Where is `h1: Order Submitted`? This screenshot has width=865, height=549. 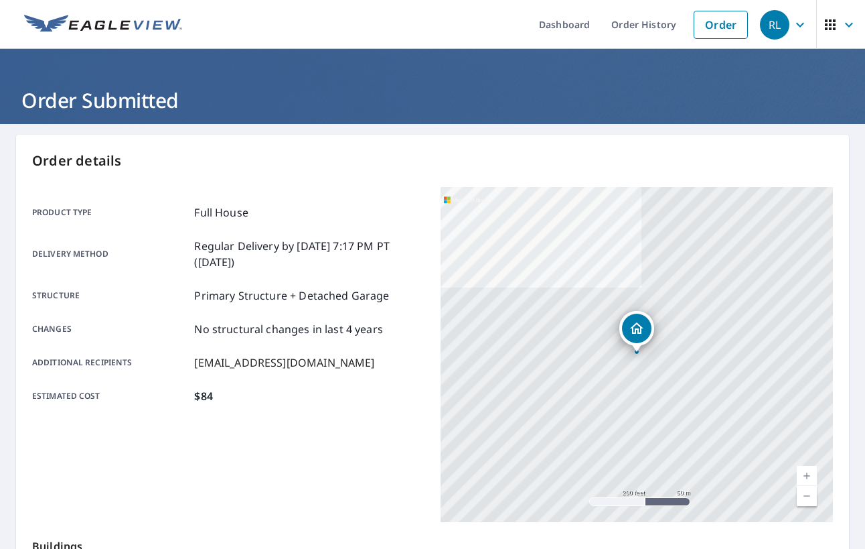 h1: Order Submitted is located at coordinates (433, 100).